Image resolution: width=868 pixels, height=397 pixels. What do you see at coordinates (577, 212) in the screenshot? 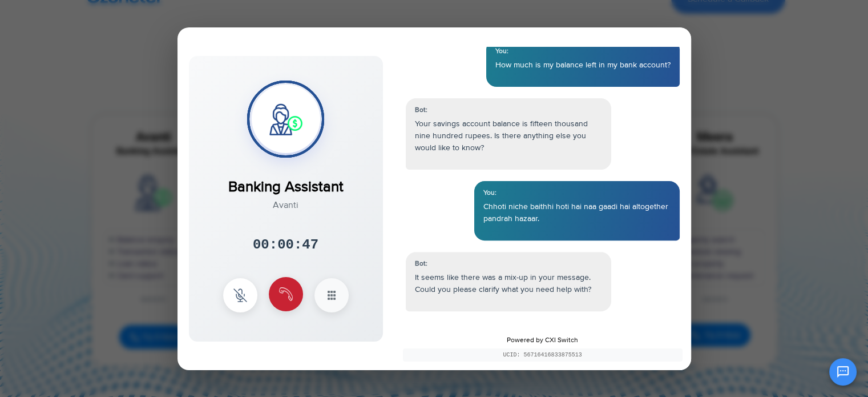
I see `p: Chhoti niche baithhi hoti hai naa gaadi hai altogether pandrah hazaar.` at bounding box center [577, 212].